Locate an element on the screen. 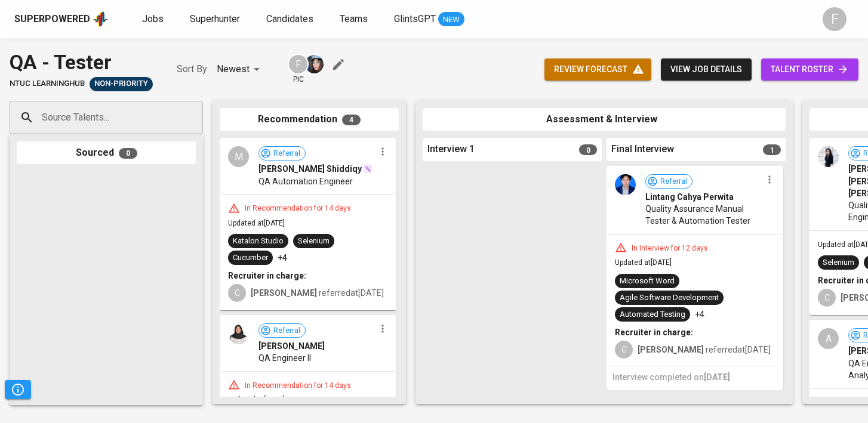 This screenshot has width=868, height=423. div: Sufficient Talents in Pipeline is located at coordinates (121, 84).